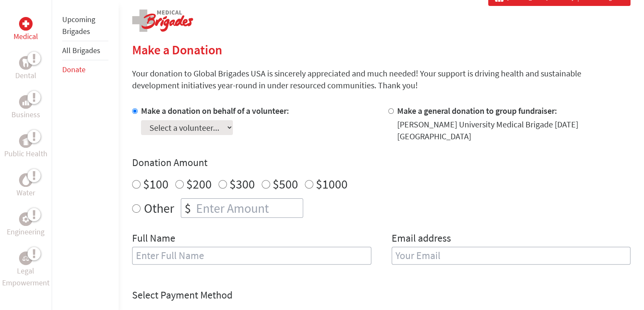 This screenshot has height=310, width=644. What do you see at coordinates (26, 219) in the screenshot?
I see `img: Engineering` at bounding box center [26, 219].